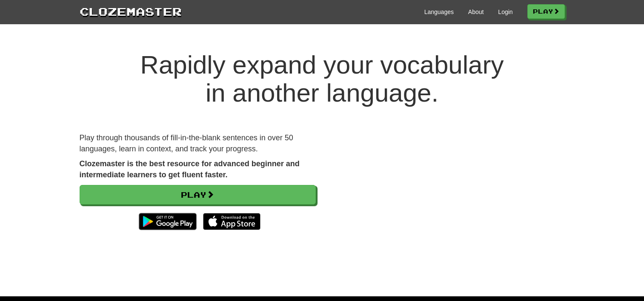  Describe the element at coordinates (189, 169) in the screenshot. I see `strong: Clozemaster is the best resource for advanced beginner and intermediate learners to get fluent fa...` at that location.